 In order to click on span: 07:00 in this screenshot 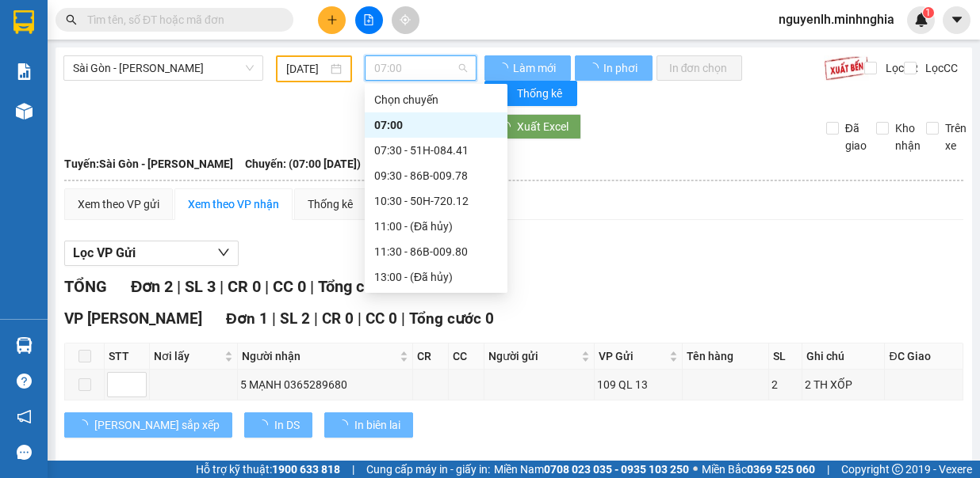, I will do `click(420, 68)`.